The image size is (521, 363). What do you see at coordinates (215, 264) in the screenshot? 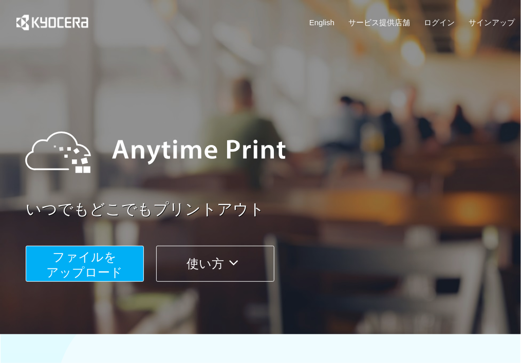
I see `button: 使い方` at bounding box center [215, 264].